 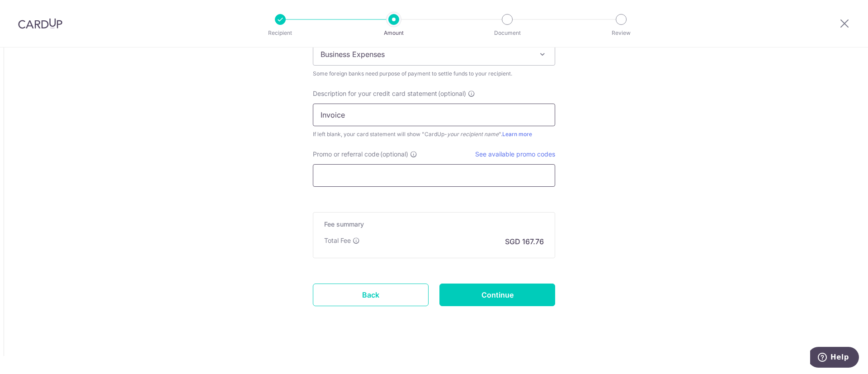 What do you see at coordinates (40, 23) in the screenshot?
I see `img: CardUp` at bounding box center [40, 23].